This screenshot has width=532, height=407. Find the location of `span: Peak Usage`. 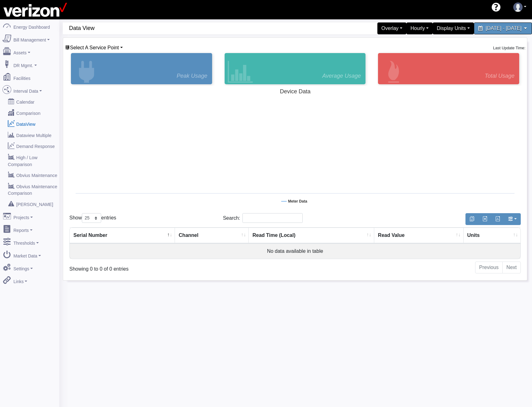

span: Peak Usage is located at coordinates (192, 76).